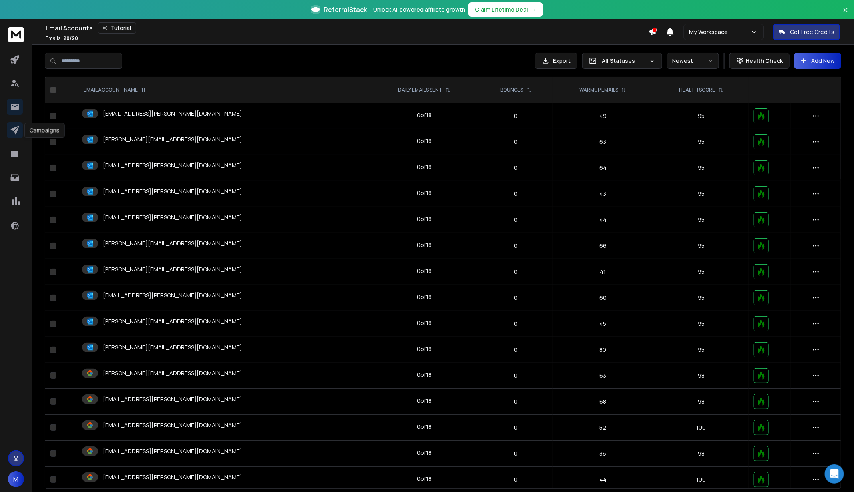 This screenshot has height=492, width=854. I want to click on button: Get Free Credits, so click(806, 32).